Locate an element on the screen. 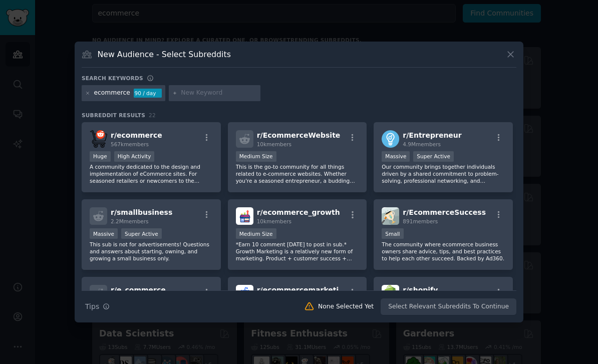 This screenshot has width=598, height=364. div: None Selected Yet is located at coordinates (345, 307).